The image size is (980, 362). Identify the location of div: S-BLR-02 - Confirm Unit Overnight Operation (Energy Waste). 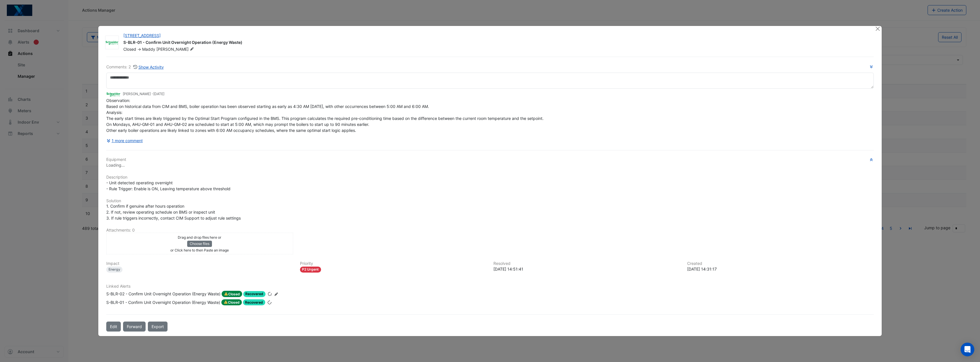
(163, 294).